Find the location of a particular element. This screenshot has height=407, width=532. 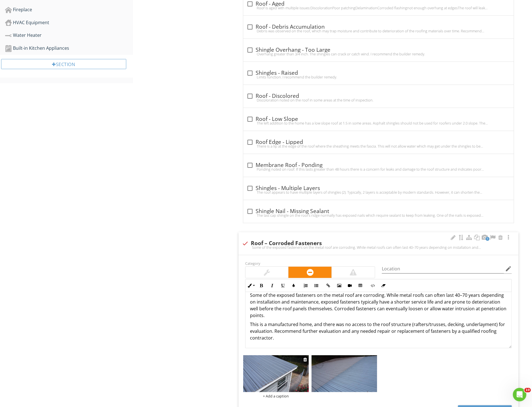

div: There is a lip at the edge of the roof where the sheathing meets the fascia. This will not allow ... is located at coordinates (379, 146).